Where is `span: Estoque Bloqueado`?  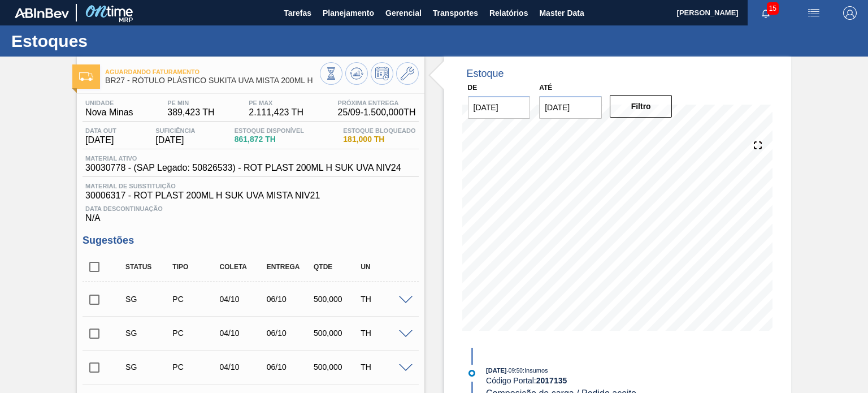
span: Estoque Bloqueado is located at coordinates (379, 130).